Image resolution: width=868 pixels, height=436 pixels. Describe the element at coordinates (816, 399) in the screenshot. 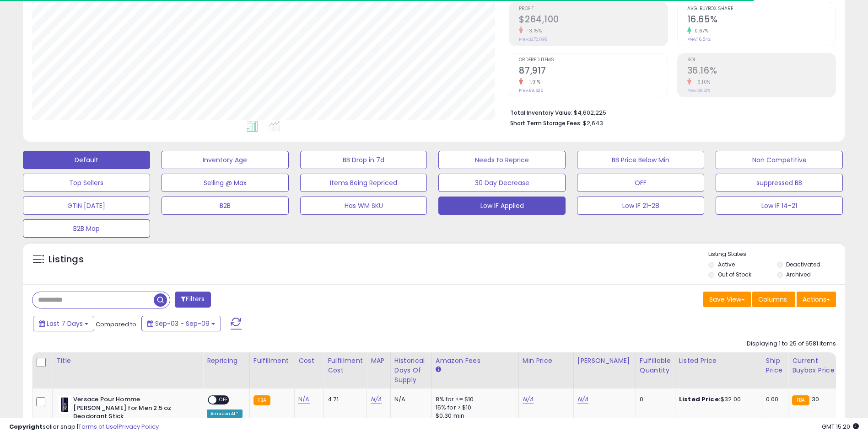

I see `span: 30` at that location.